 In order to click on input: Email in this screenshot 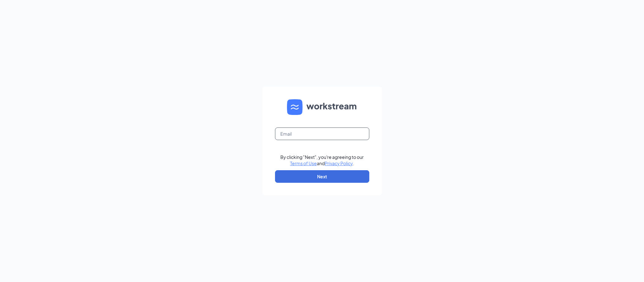, I will do `click(322, 134)`.